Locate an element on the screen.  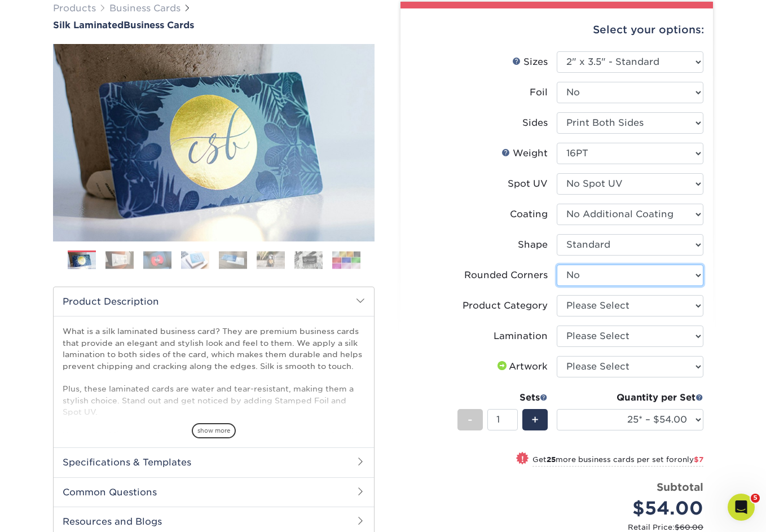
h2: Common Questions is located at coordinates (214, 492).